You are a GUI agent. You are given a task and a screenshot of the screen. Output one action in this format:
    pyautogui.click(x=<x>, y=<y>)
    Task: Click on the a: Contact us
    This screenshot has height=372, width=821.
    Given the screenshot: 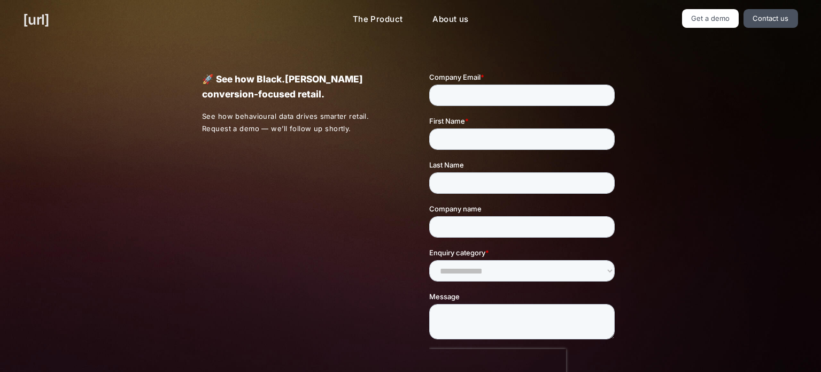 What is the action you would take?
    pyautogui.click(x=771, y=18)
    